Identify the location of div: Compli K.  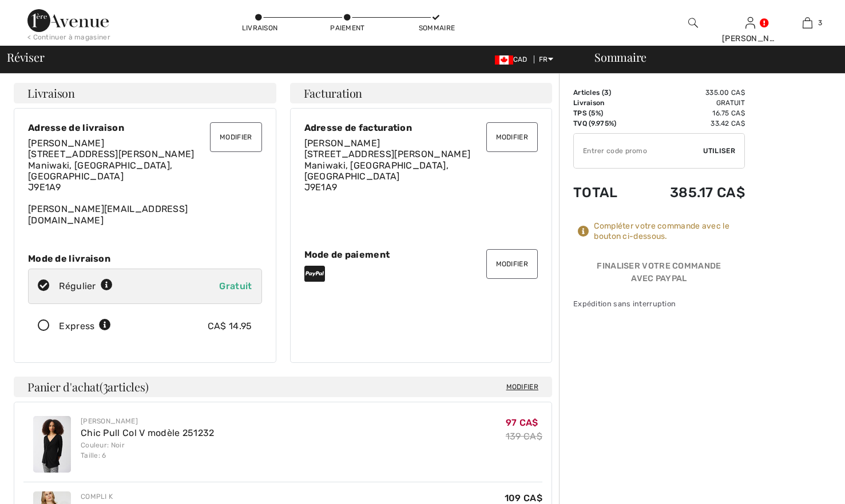
(119, 497).